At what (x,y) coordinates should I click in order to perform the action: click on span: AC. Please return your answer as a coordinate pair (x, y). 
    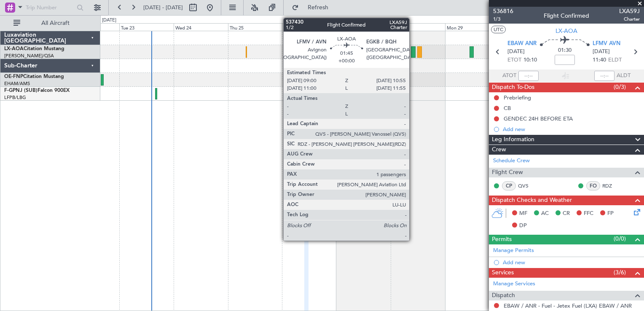
    Looking at the image, I should click on (545, 214).